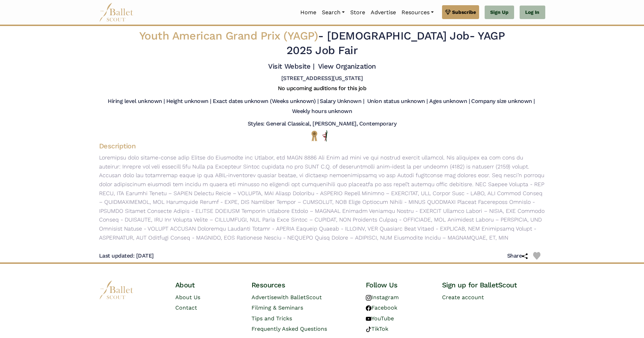 Image resolution: width=644 pixels, height=338 pixels. What do you see at coordinates (325, 136) in the screenshot?
I see `img: All` at bounding box center [325, 136].